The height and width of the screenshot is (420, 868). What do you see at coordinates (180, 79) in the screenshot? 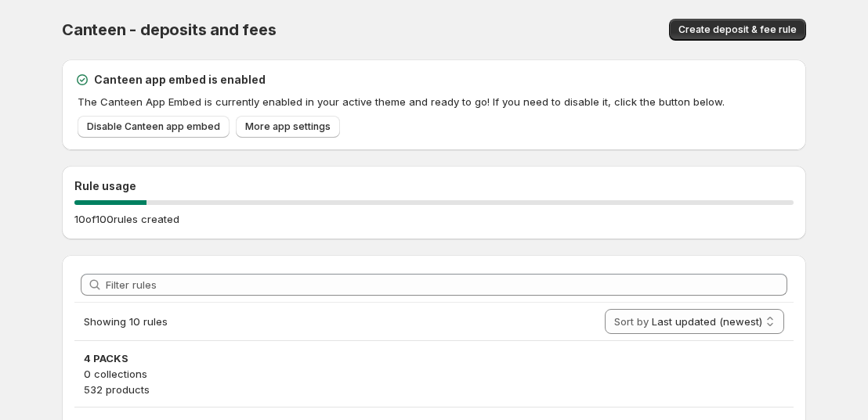
I see `h2: Canteen app embed is enabled` at bounding box center [180, 79].